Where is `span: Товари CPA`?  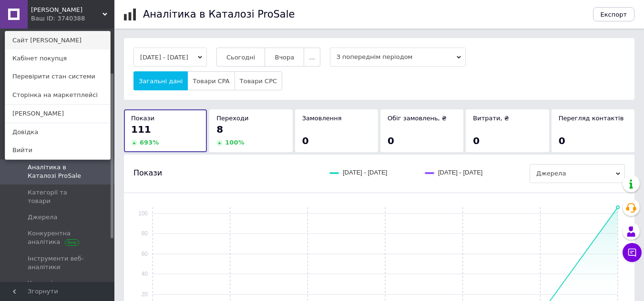 span: Товари CPA is located at coordinates (211, 81).